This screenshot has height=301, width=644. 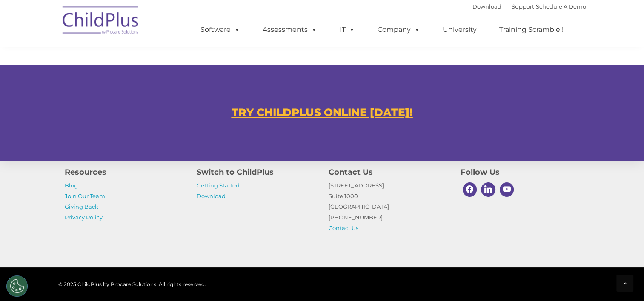 I want to click on a: Youtube, so click(x=507, y=190).